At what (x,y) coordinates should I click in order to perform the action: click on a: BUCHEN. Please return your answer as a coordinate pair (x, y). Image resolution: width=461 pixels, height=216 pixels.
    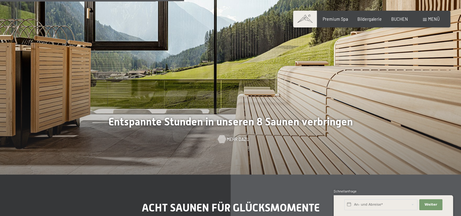
    Looking at the image, I should click on (399, 19).